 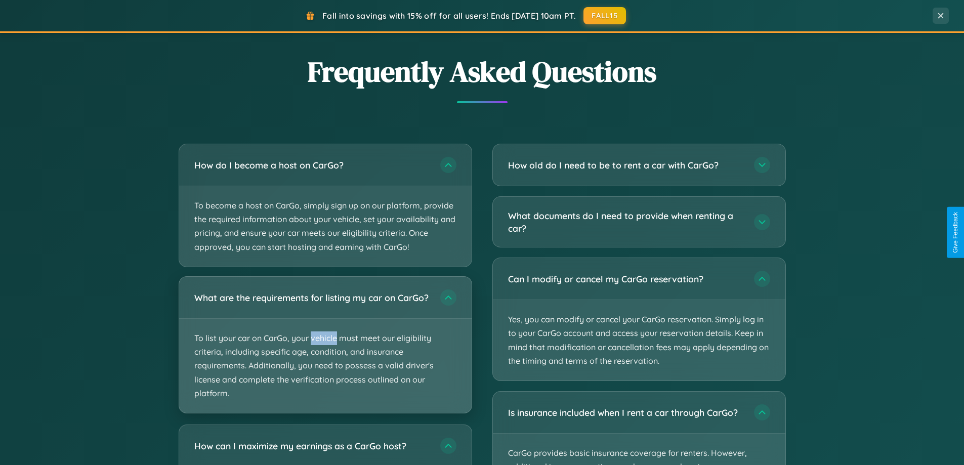 I want to click on h3: How do I become a host on CarGo?, so click(x=312, y=165).